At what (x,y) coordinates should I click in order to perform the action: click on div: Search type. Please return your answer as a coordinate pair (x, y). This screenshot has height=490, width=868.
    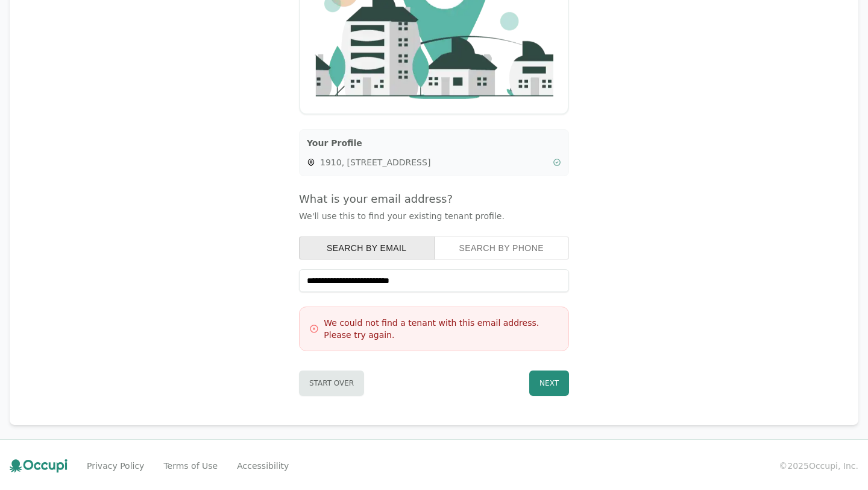
    Looking at the image, I should click on (434, 248).